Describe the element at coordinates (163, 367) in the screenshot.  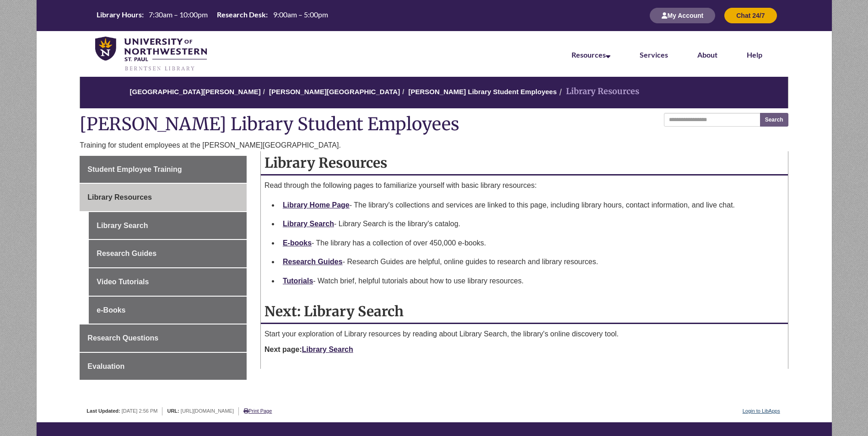
I see `a: Evaluation` at that location.